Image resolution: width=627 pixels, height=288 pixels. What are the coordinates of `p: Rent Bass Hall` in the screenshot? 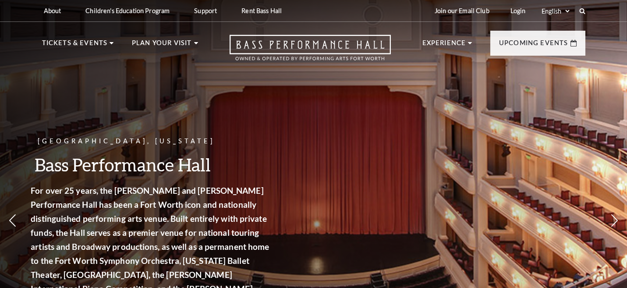 It's located at (261, 11).